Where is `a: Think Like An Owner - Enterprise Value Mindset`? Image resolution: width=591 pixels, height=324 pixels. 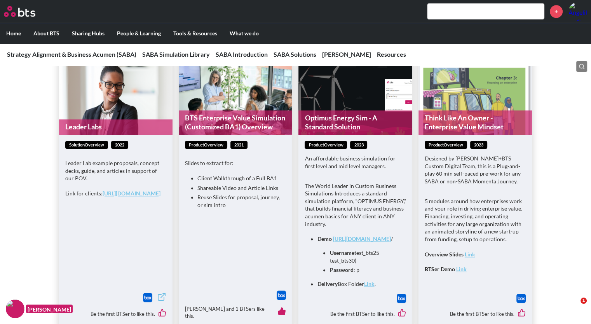
a: Think Like An Owner - Enterprise Value Mindset is located at coordinates (475, 122).